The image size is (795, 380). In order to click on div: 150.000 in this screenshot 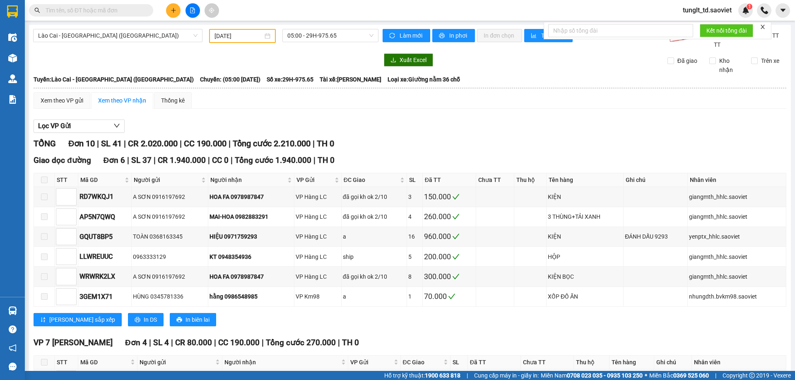, I will do `click(449, 197)`.